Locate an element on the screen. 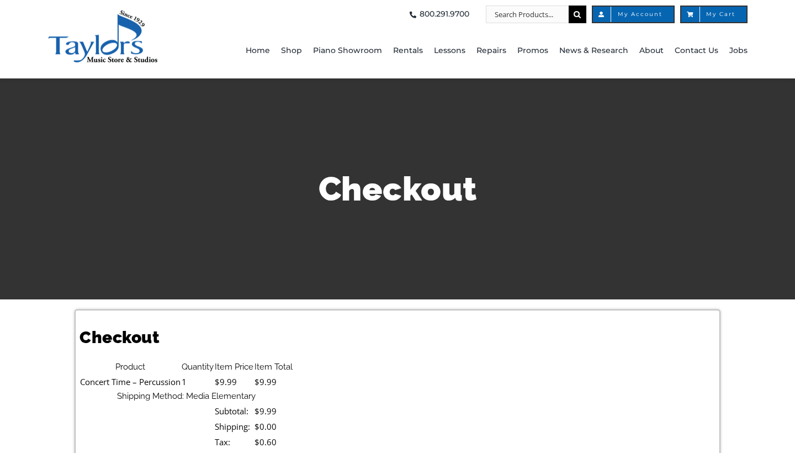 Image resolution: width=795 pixels, height=453 pixels. a: Promos is located at coordinates (533, 51).